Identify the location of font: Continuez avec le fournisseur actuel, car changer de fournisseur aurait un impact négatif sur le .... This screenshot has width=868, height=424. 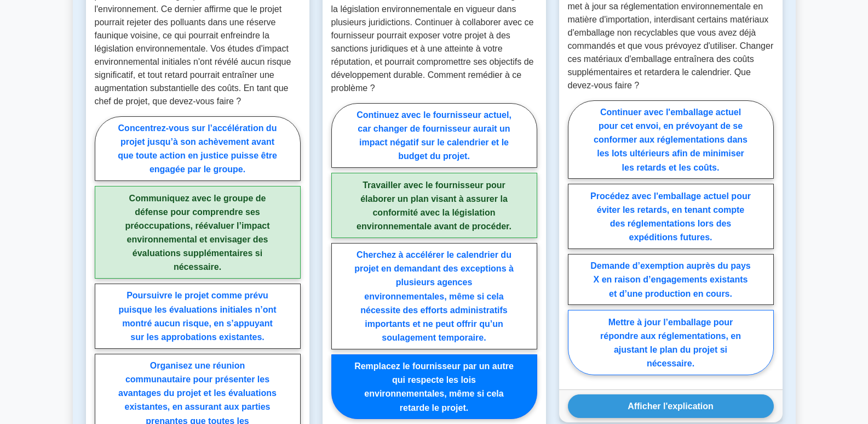
(434, 135).